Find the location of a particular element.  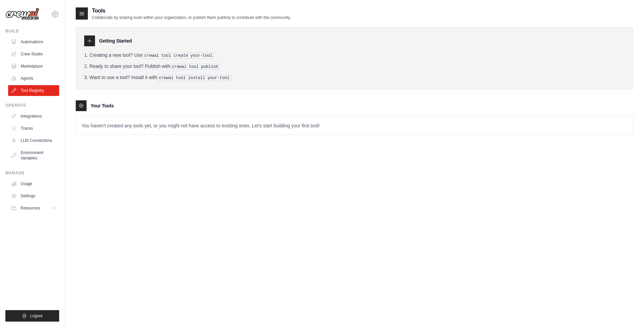

img: Logo is located at coordinates (22, 14).